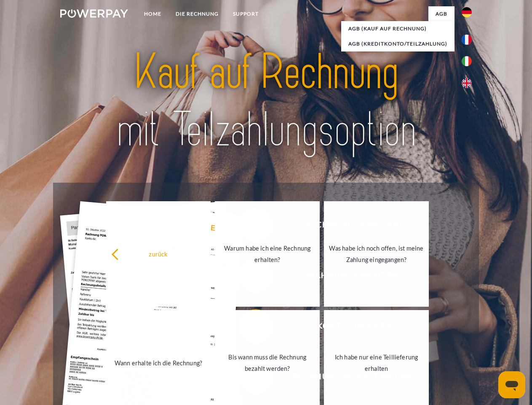 This screenshot has width=532, height=405. I want to click on img: it, so click(466, 61).